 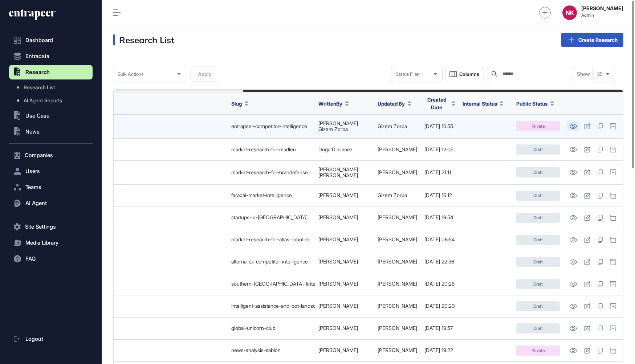 What do you see at coordinates (51, 258) in the screenshot?
I see `button: FAQ` at bounding box center [51, 258].